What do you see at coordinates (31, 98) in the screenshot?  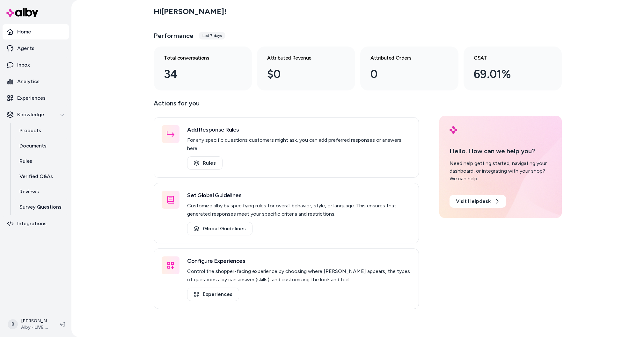 I see `p: Experiences` at bounding box center [31, 98].